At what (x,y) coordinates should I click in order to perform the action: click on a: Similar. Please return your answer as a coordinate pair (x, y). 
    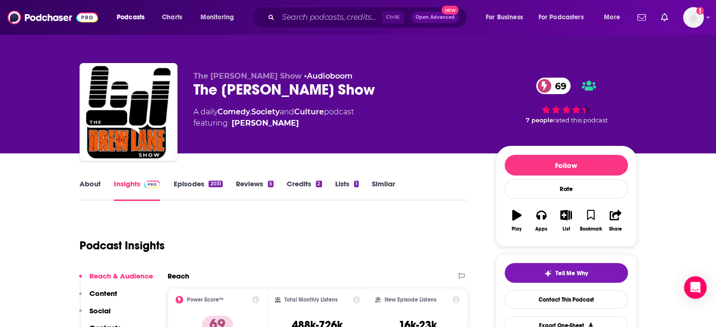
    Looking at the image, I should click on (383, 190).